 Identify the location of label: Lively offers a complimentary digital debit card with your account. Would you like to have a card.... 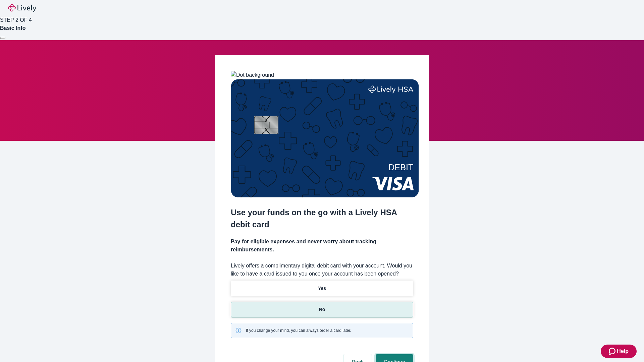
(322, 270).